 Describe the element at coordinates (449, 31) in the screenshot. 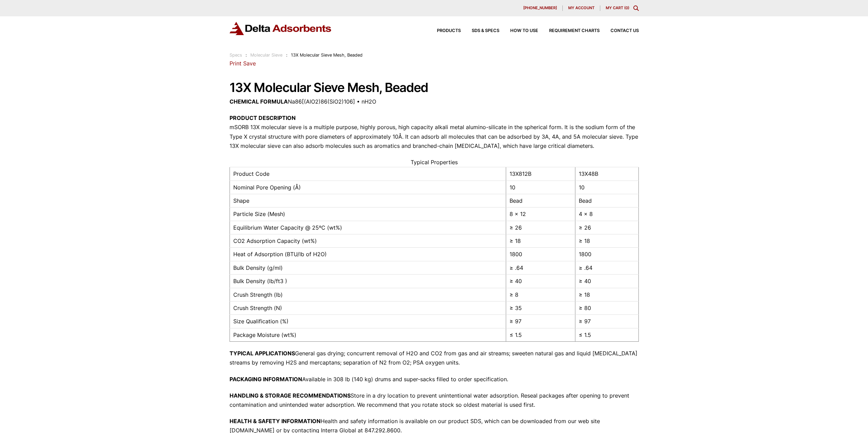

I see `span: Products` at that location.